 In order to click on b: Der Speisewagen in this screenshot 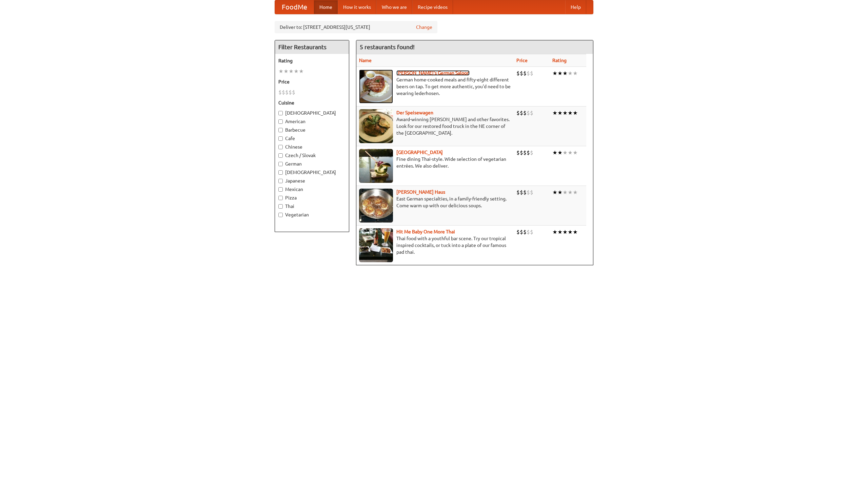, I will do `click(415, 112)`.